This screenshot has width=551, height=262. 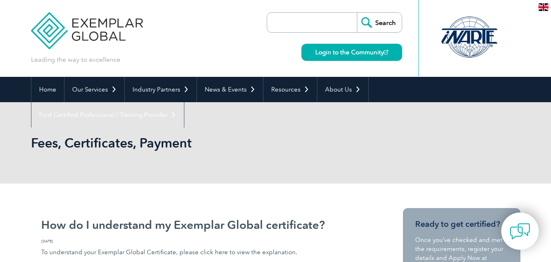 I want to click on img: contact-chat.png, so click(x=520, y=231).